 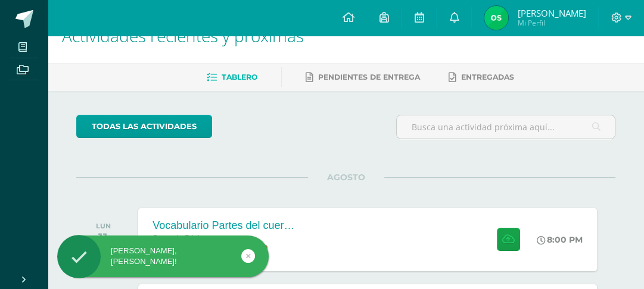 I want to click on a: todas las Actividades, so click(x=144, y=126).